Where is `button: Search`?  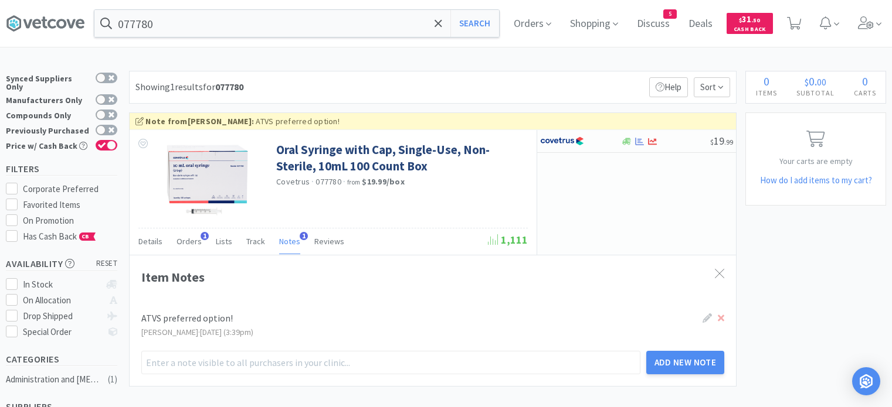 button: Search is located at coordinates (474, 23).